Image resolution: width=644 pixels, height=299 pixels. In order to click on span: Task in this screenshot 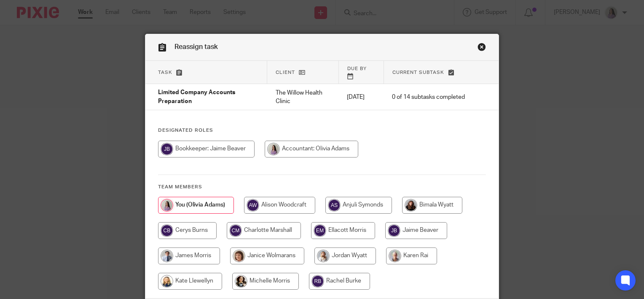, I will do `click(165, 72)`.